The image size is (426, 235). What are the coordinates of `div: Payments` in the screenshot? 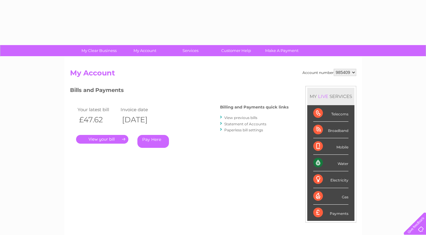 It's located at (330, 213).